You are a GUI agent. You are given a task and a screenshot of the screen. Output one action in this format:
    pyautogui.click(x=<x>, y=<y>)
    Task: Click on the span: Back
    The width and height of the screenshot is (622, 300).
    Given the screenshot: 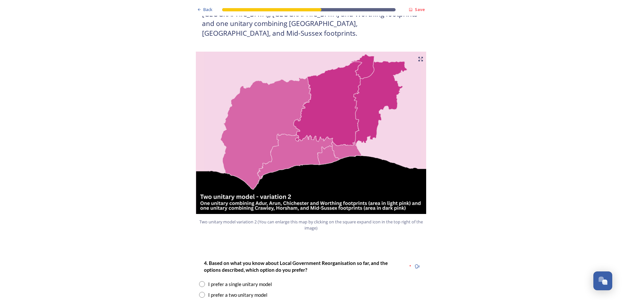 What is the action you would take?
    pyautogui.click(x=208, y=9)
    